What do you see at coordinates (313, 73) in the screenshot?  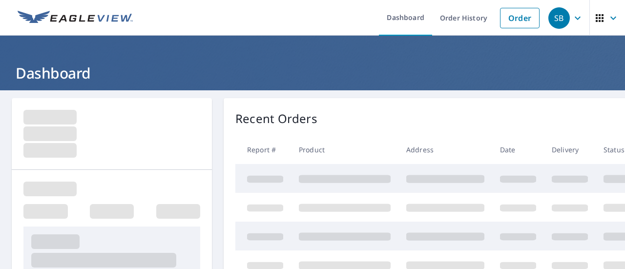 I see `h1: Dashboard` at bounding box center [313, 73].